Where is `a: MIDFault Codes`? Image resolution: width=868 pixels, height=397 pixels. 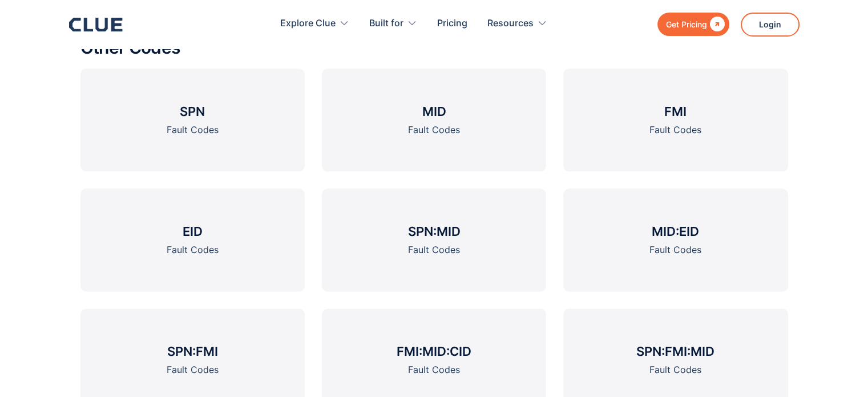
a: MIDFault Codes is located at coordinates (434, 120).